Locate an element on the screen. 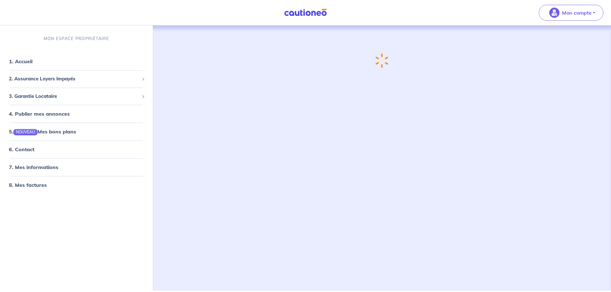 Image resolution: width=611 pixels, height=292 pixels. div: 7. Mes informations is located at coordinates (76, 167).